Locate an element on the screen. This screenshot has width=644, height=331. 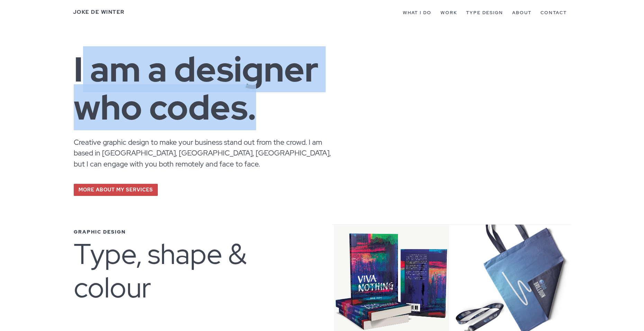
a: More about my services is located at coordinates (116, 190).